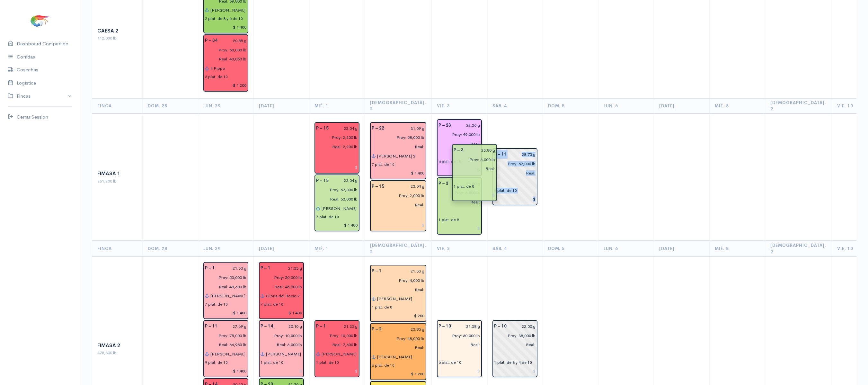 Image resolution: width=868 pixels, height=385 pixels. Describe the element at coordinates (216, 363) in the screenshot. I see `div: 9 plat. de 10` at that location.